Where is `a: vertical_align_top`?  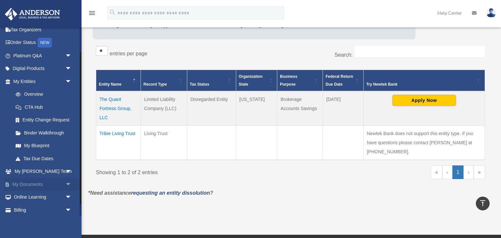 a: vertical_align_top is located at coordinates (482, 204).